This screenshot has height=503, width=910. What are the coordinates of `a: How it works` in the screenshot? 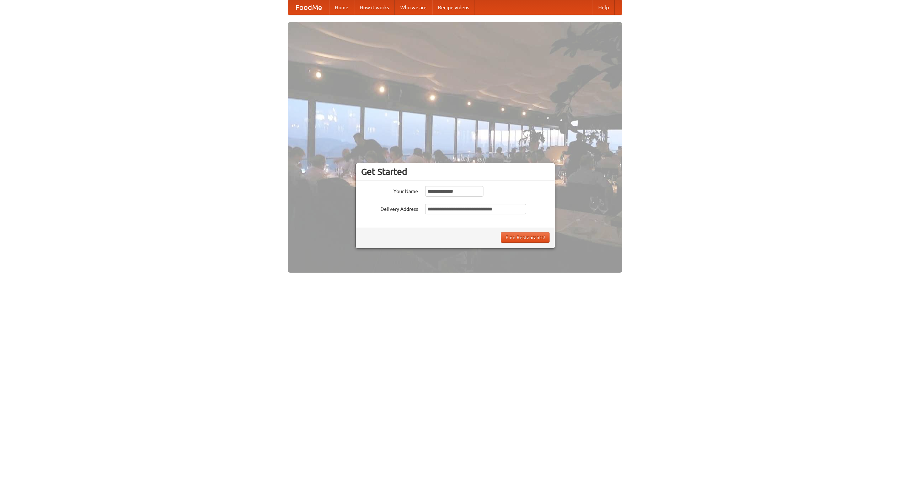 It's located at (374, 7).